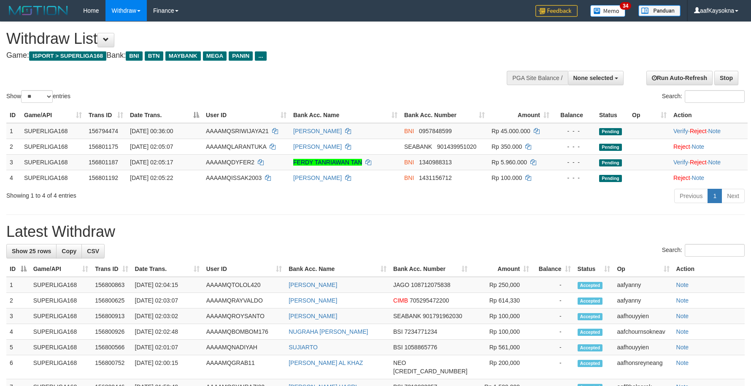 Image resolution: width=751 pixels, height=386 pixels. Describe the element at coordinates (249, 56) in the screenshot. I see `h4: Game: Bank:` at that location.